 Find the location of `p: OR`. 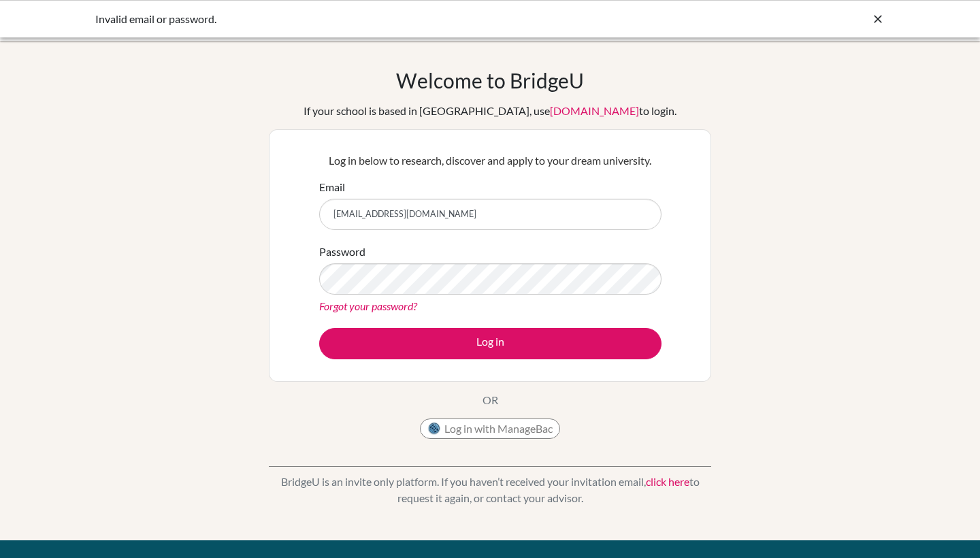

p: OR is located at coordinates (490, 400).